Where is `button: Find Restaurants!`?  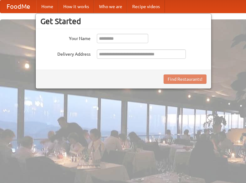
button: Find Restaurants! is located at coordinates (185, 79).